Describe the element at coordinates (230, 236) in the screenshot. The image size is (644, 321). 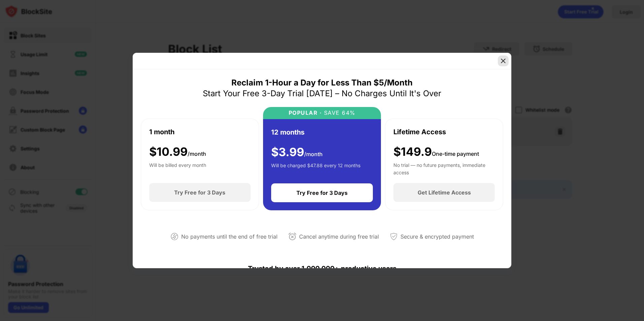
I see `div: No payments until the end of free trial` at that location.